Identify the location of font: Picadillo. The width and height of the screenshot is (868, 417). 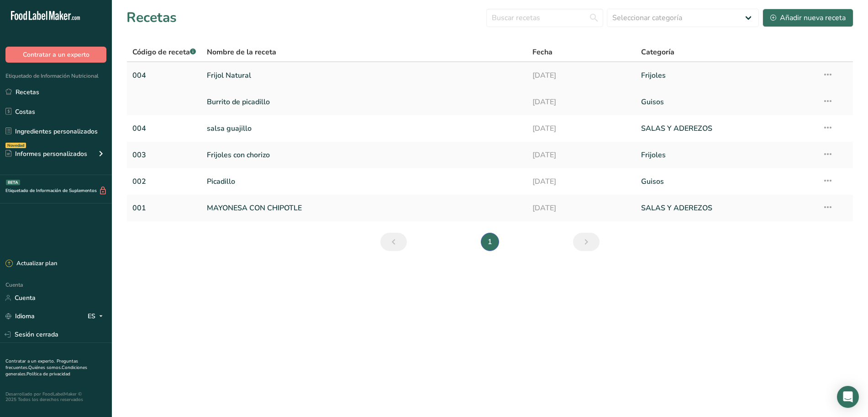
(221, 182).